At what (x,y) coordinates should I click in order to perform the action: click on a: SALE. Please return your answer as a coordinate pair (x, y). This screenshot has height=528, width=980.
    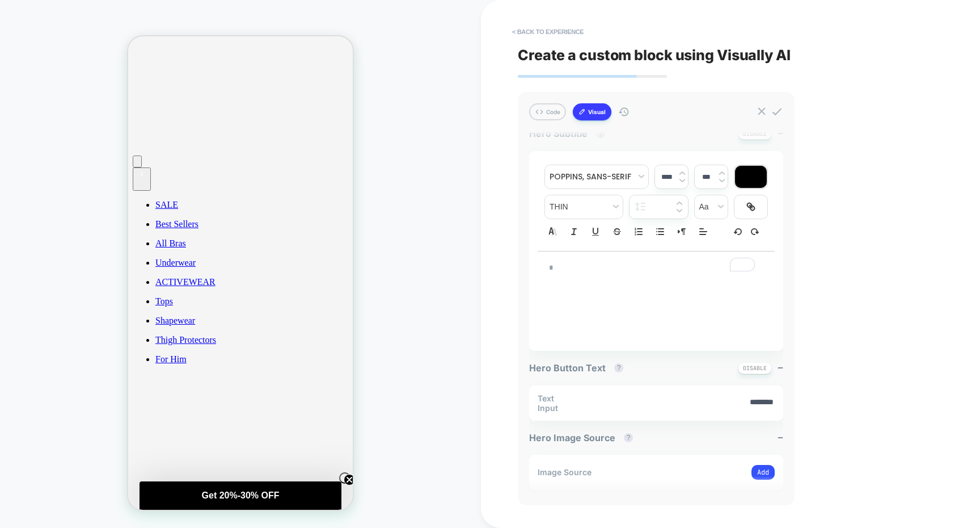
    Looking at the image, I should click on (124, 168).